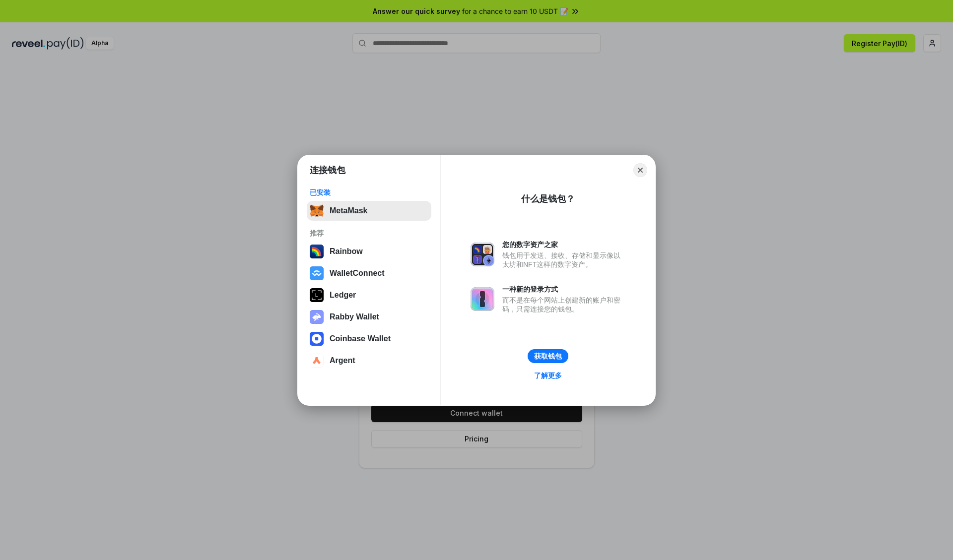 This screenshot has height=560, width=953. Describe the element at coordinates (342, 295) in the screenshot. I see `div: Ledger` at that location.